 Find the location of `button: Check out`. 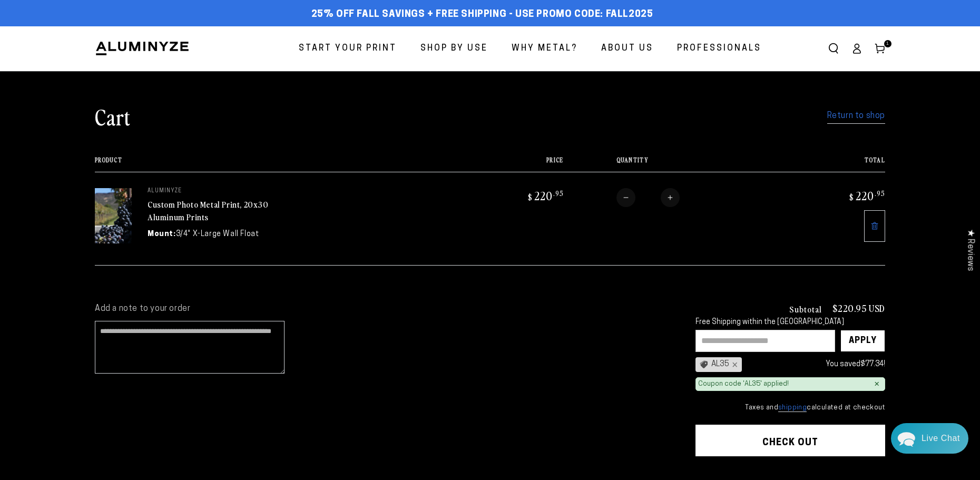

button: Check out is located at coordinates (790, 440).